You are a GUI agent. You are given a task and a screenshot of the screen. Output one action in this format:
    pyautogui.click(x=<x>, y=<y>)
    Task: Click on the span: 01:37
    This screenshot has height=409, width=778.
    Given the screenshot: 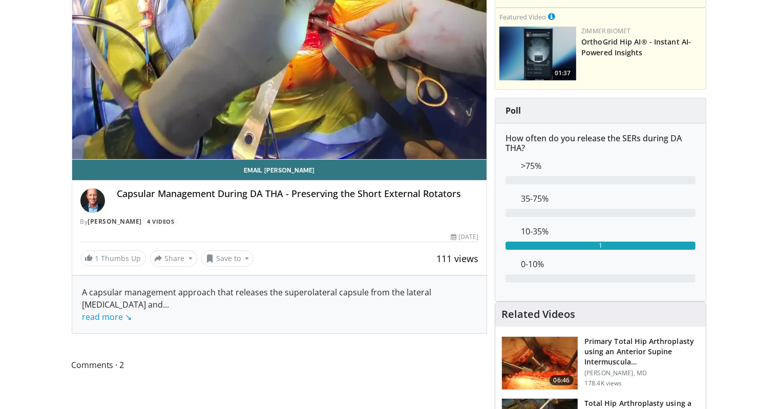 What is the action you would take?
    pyautogui.click(x=562, y=73)
    